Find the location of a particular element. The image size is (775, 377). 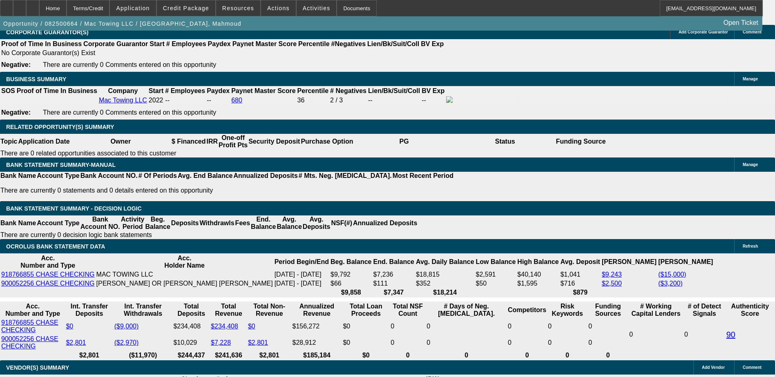

th: Total Revenue is located at coordinates (228, 310).